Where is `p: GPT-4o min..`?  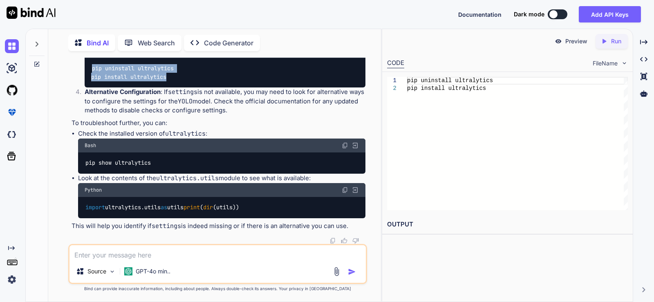
p: GPT-4o min.. is located at coordinates (153, 271).